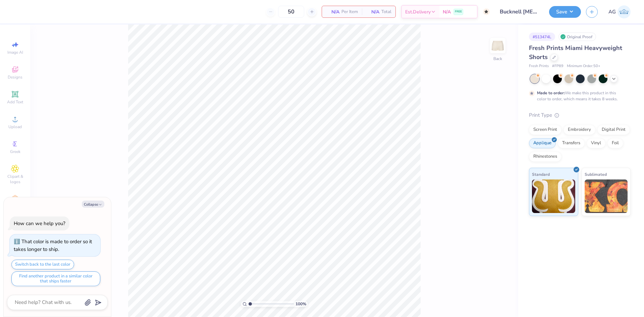 Image resolution: width=644 pixels, height=317 pixels. I want to click on div: Vinyl, so click(596, 143).